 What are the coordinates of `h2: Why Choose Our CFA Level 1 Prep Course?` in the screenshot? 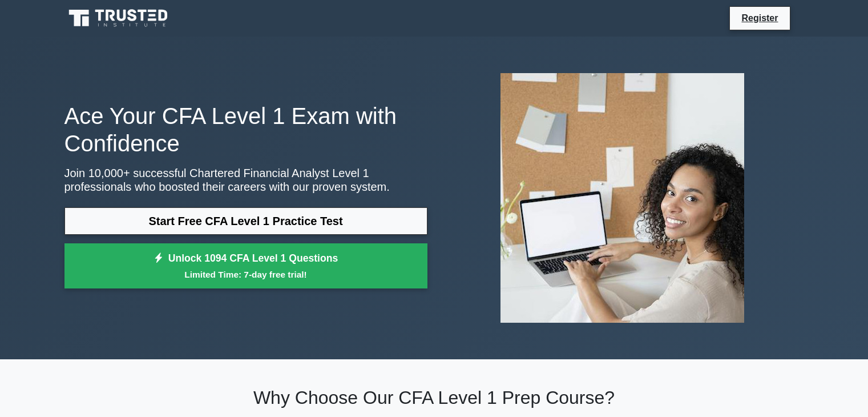 It's located at (434, 397).